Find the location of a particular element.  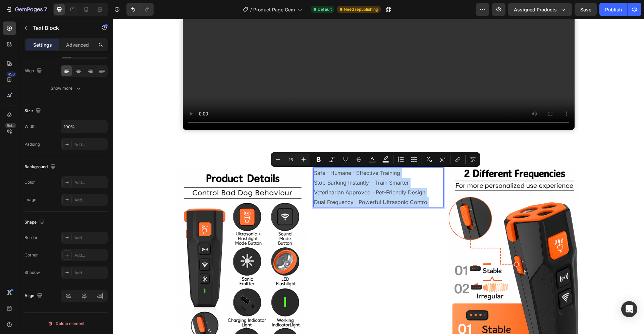

button: Assigned Products is located at coordinates (540, 9).